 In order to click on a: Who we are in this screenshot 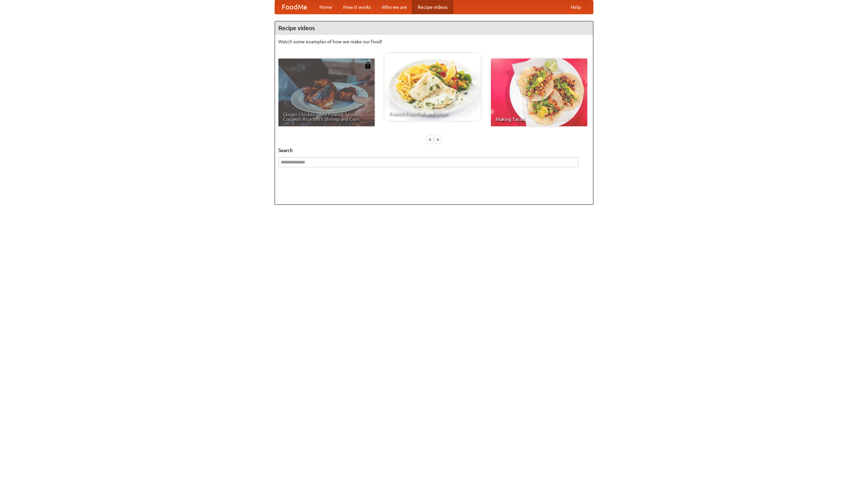, I will do `click(394, 7)`.